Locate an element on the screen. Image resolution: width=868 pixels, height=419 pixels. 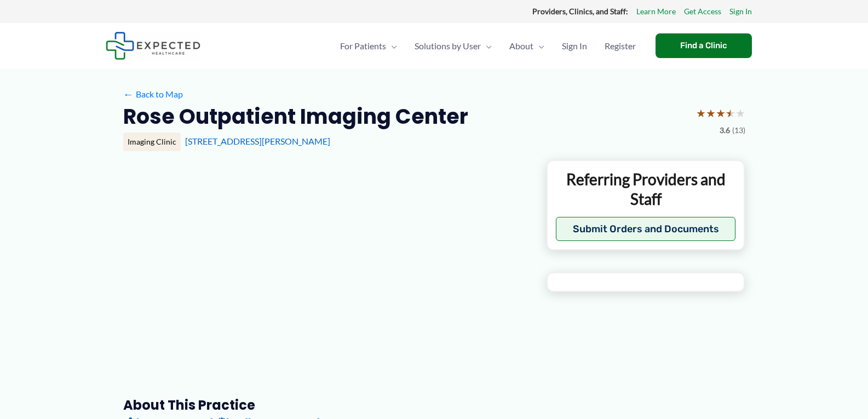
a: ←Back to Map is located at coordinates (152, 94).